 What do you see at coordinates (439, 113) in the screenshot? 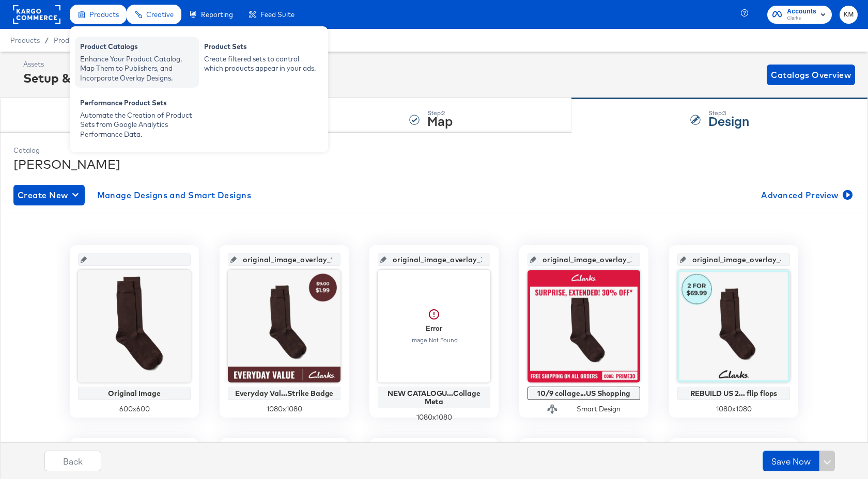
I see `div: Step: 2` at bounding box center [439, 113].